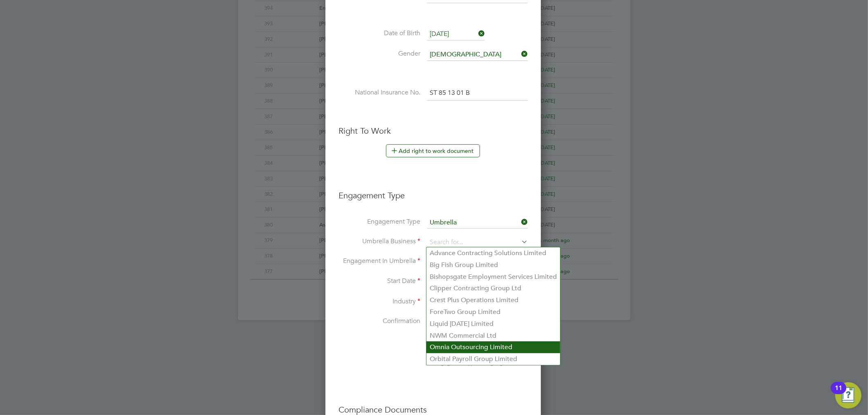  I want to click on label: Start Date, so click(380, 281).